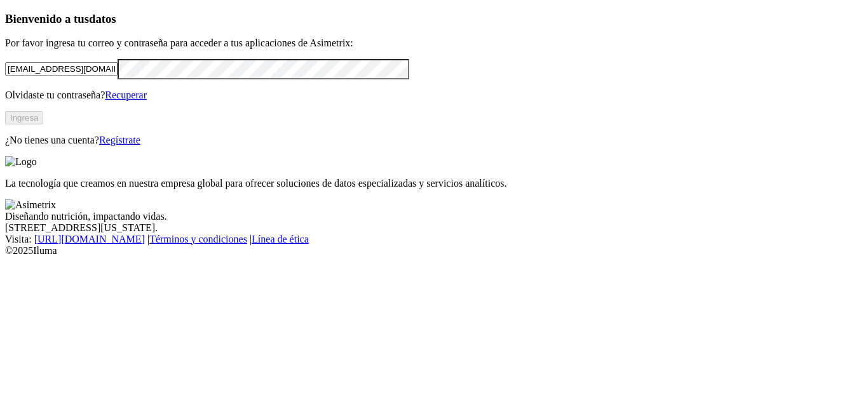 The width and height of the screenshot is (868, 407). What do you see at coordinates (434, 239) in the screenshot?
I see `div: Visita : | |` at bounding box center [434, 239].